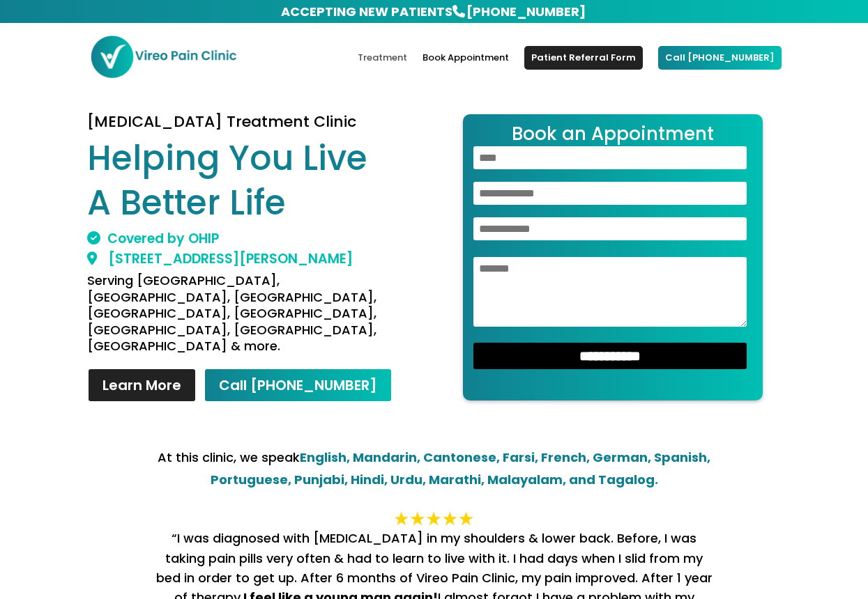 This screenshot has width=868, height=599. What do you see at coordinates (255, 184) in the screenshot?
I see `h1: Helping You Live A Better Life` at bounding box center [255, 184].